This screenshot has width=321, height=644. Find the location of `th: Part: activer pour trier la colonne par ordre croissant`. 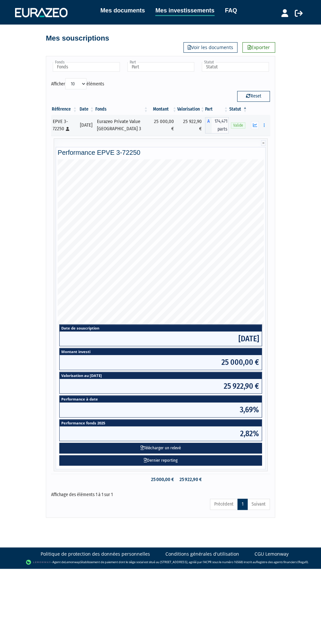

th: Part: activer pour trier la colonne par ordre croissant is located at coordinates (217, 110).